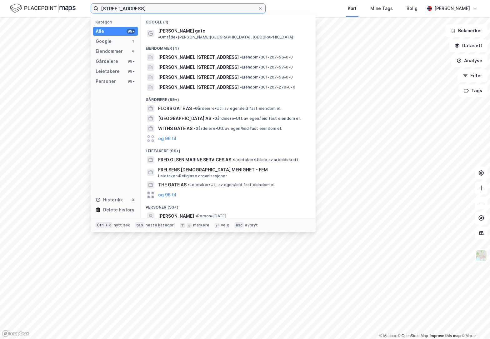 This screenshot has width=490, height=339. Describe the element at coordinates (413, 336) in the screenshot. I see `a: OpenStreetMap` at that location.